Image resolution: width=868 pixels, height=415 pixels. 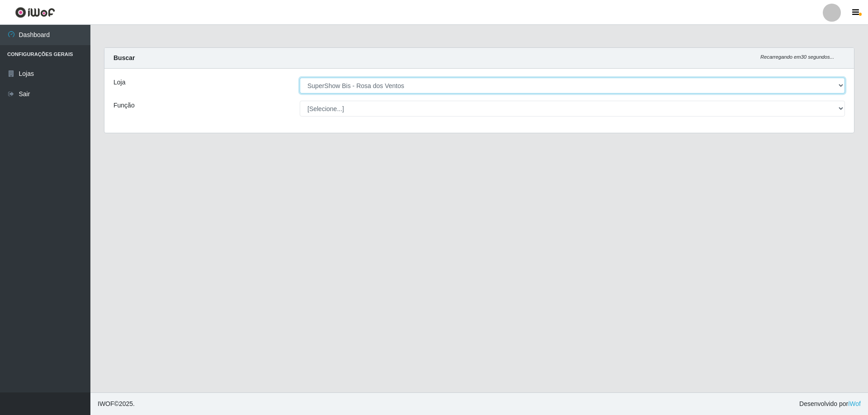 I want to click on img: CoreUI Logo, so click(x=35, y=12).